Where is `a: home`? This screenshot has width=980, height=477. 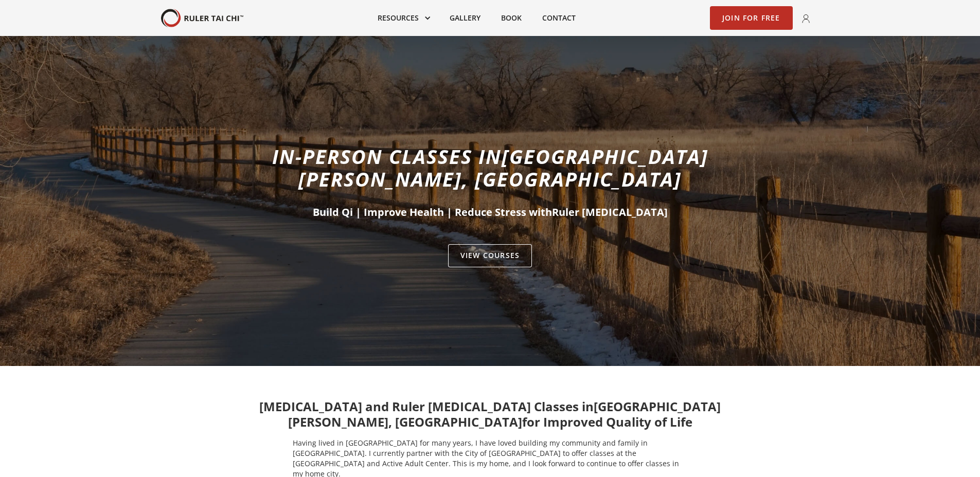
a: home is located at coordinates (202, 18).